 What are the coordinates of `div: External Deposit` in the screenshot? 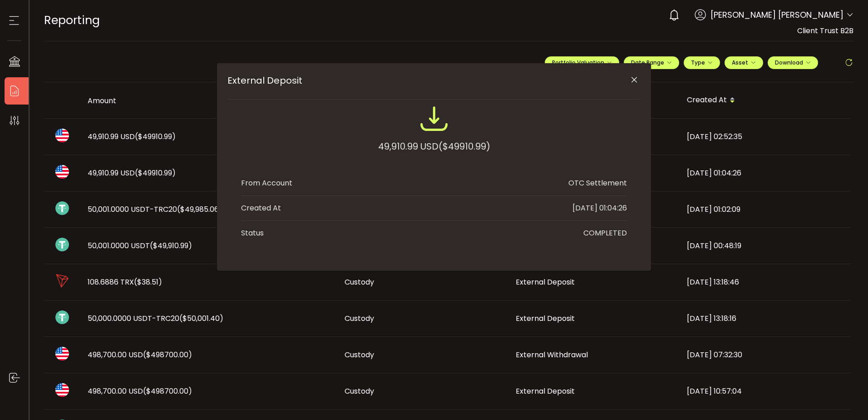 It's located at (434, 166).